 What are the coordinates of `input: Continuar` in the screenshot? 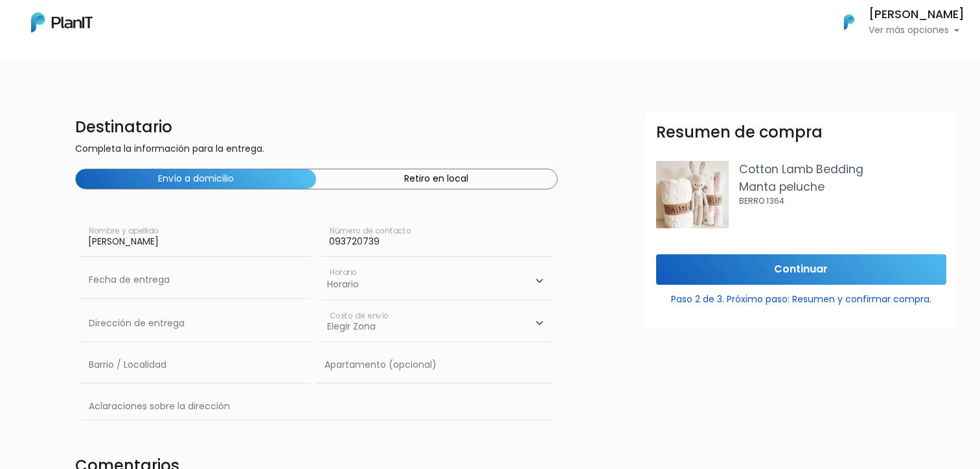 It's located at (801, 269).